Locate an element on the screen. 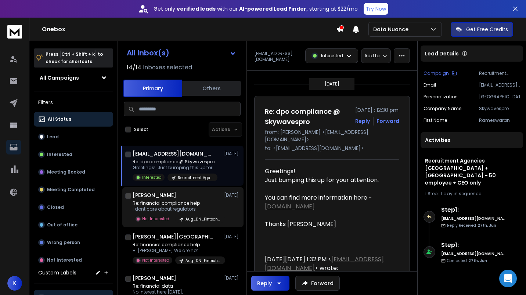  button: Forward is located at coordinates (317, 284).